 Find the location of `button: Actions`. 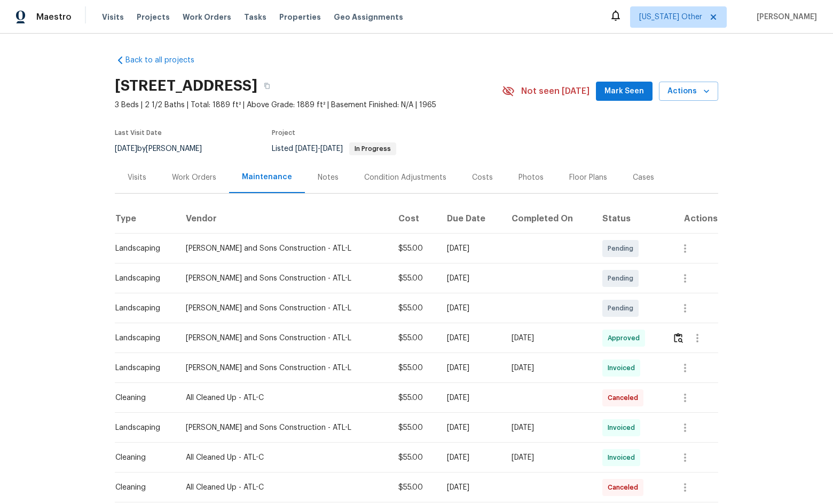

button: Actions is located at coordinates (688, 91).